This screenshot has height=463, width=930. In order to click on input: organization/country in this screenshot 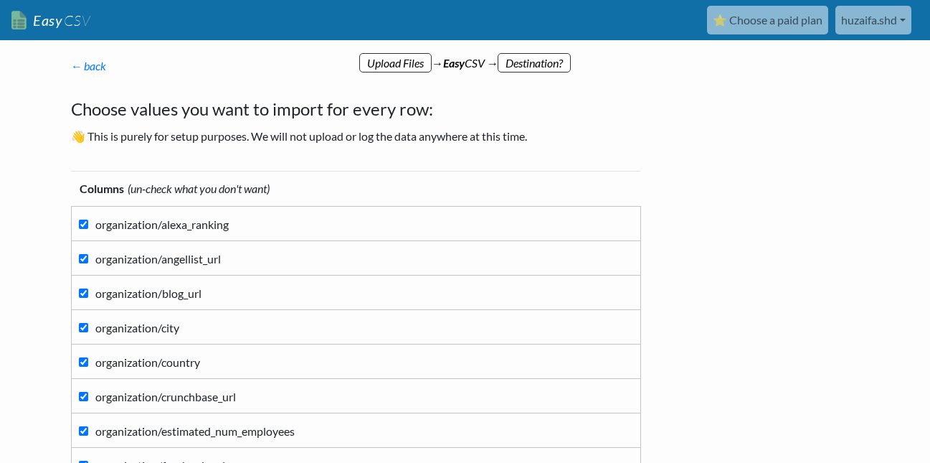, I will do `click(83, 361)`.